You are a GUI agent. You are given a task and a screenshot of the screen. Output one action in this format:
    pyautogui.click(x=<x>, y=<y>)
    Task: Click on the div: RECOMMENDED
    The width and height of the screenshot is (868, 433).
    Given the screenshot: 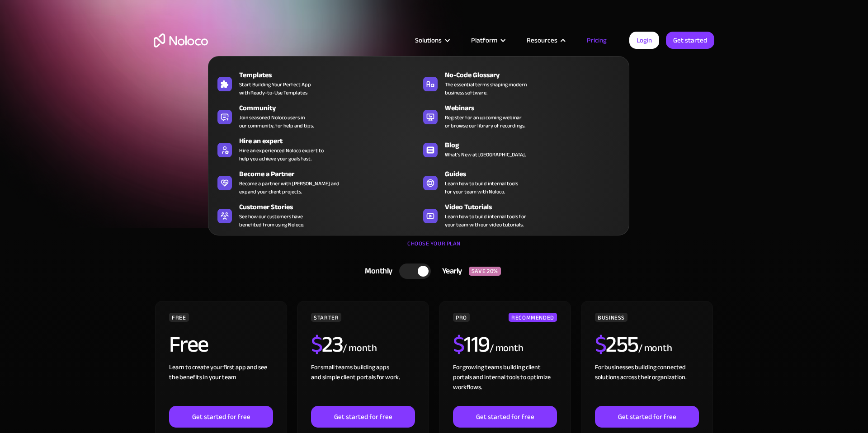 What is the action you would take?
    pyautogui.click(x=532, y=318)
    